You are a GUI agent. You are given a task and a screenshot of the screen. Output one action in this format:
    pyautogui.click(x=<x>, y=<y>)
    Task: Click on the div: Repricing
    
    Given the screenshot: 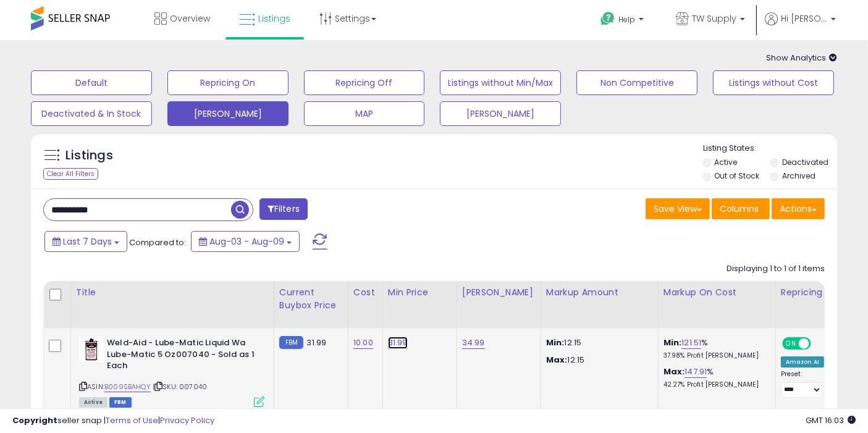 What is the action you would take?
    pyautogui.click(x=805, y=292)
    